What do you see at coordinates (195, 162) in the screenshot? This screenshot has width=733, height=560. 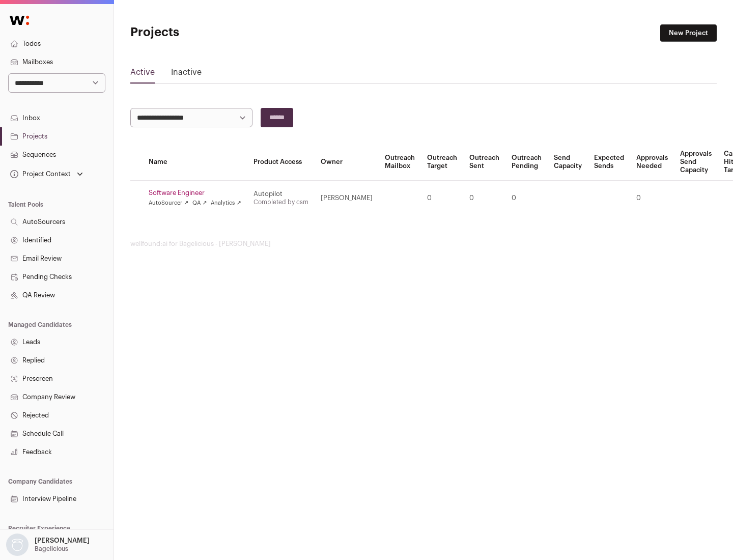 I see `th: Name` at bounding box center [195, 162].